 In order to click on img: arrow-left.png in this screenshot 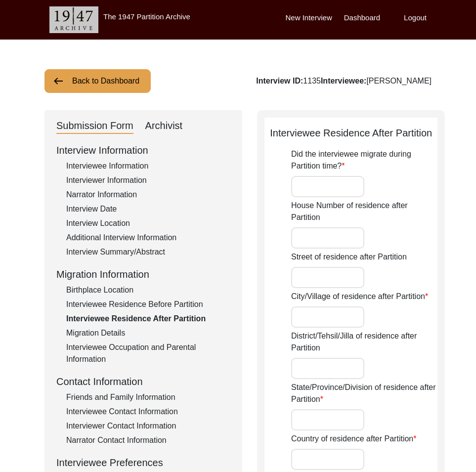, I will do `click(58, 81)`.